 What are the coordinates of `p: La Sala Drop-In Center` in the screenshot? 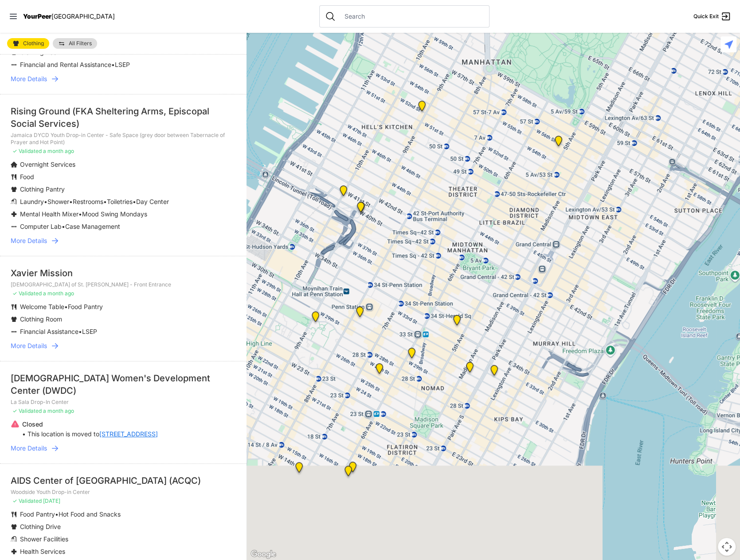 It's located at (124, 402).